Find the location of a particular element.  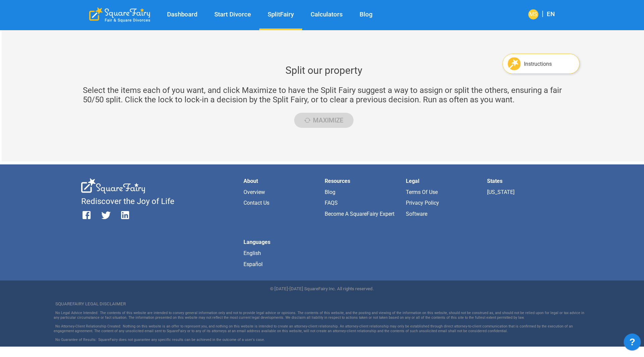

div: SquareFairy Logo is located at coordinates (120, 15).